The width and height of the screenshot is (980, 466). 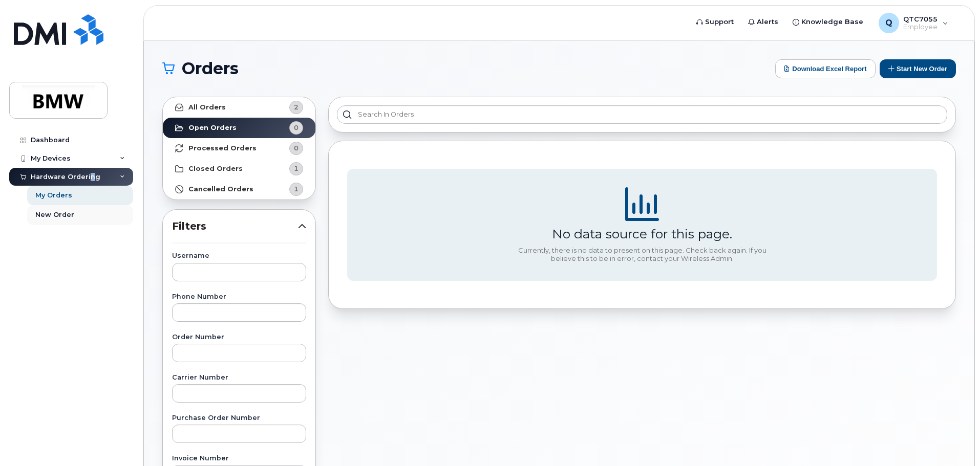 What do you see at coordinates (239, 418) in the screenshot?
I see `label: Purchase Order Number` at bounding box center [239, 418].